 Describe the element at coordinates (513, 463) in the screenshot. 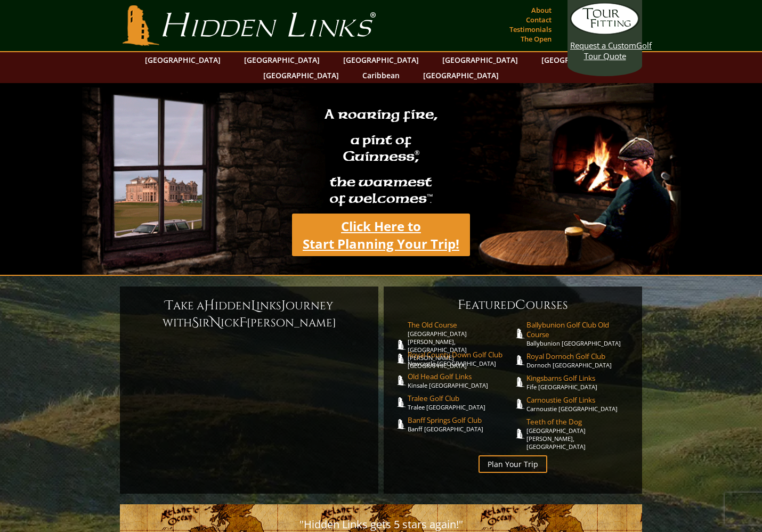

I see `a: Plan Your Trip` at that location.